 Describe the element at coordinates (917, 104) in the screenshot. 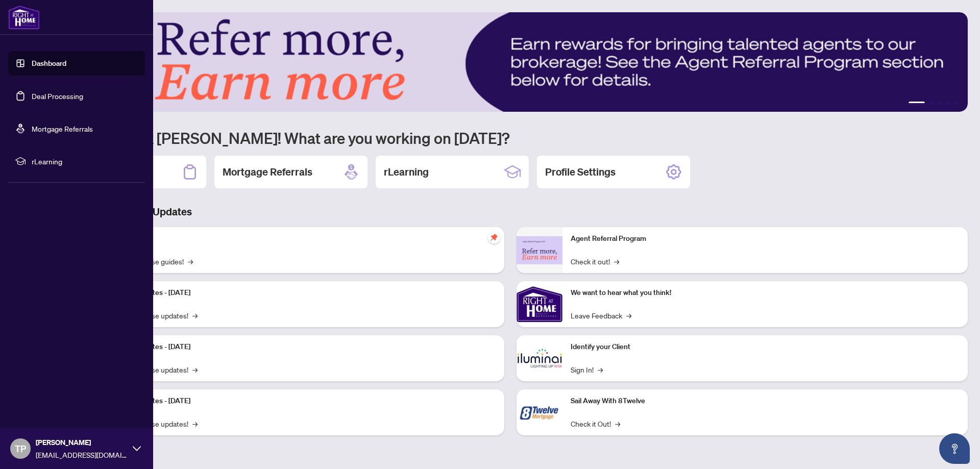

I see `button: 1` at that location.